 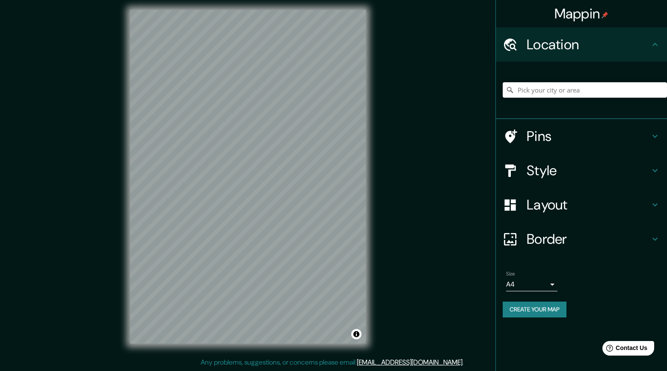 What do you see at coordinates (589, 45) in the screenshot?
I see `h4: Location` at bounding box center [589, 45].